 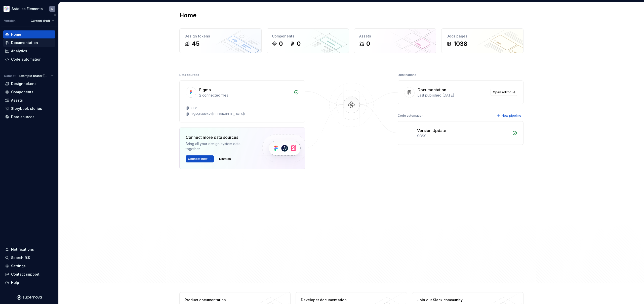 I want to click on a: Components00, so click(x=308, y=40).